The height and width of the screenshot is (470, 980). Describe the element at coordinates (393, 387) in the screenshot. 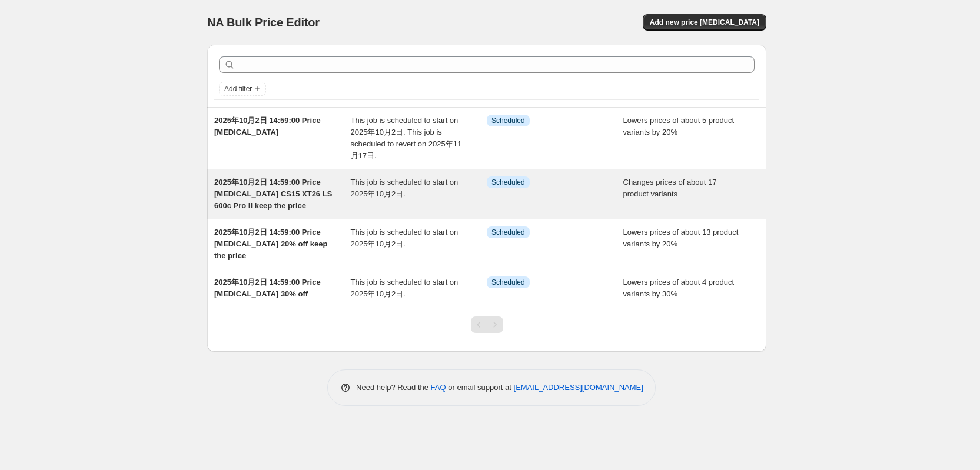

I see `span: Need help? Read the` at that location.